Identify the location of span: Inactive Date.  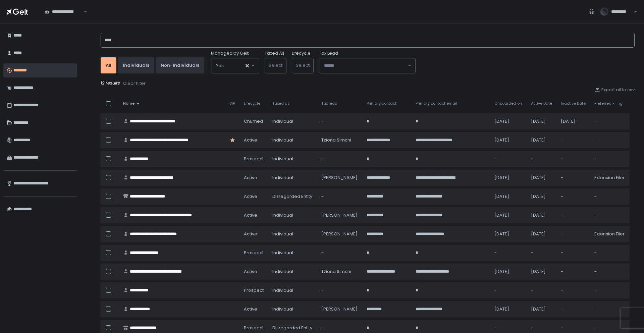
(573, 103).